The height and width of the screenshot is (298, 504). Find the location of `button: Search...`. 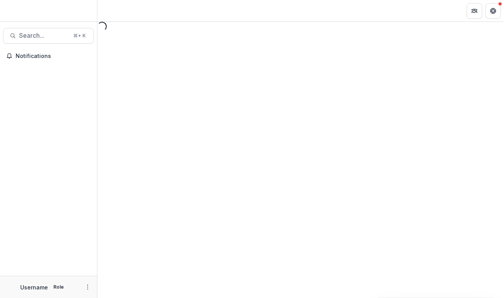

button: Search... is located at coordinates (48, 36).